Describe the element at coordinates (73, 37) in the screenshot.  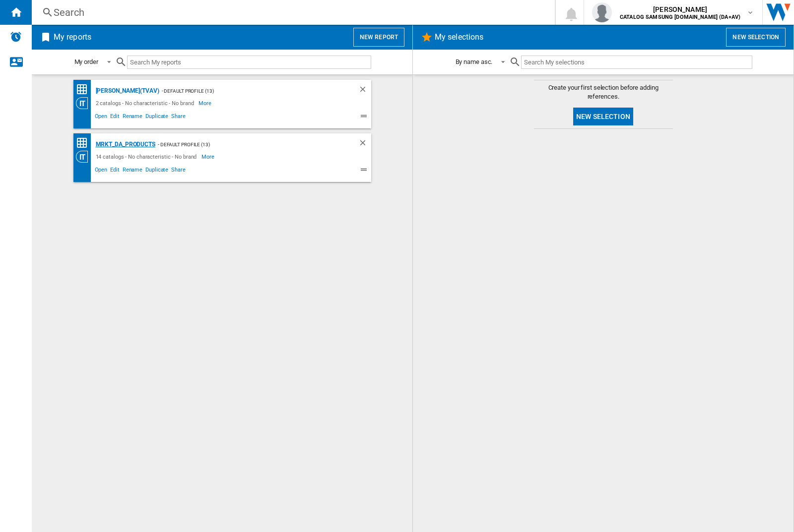
I see `h2: My reports` at that location.